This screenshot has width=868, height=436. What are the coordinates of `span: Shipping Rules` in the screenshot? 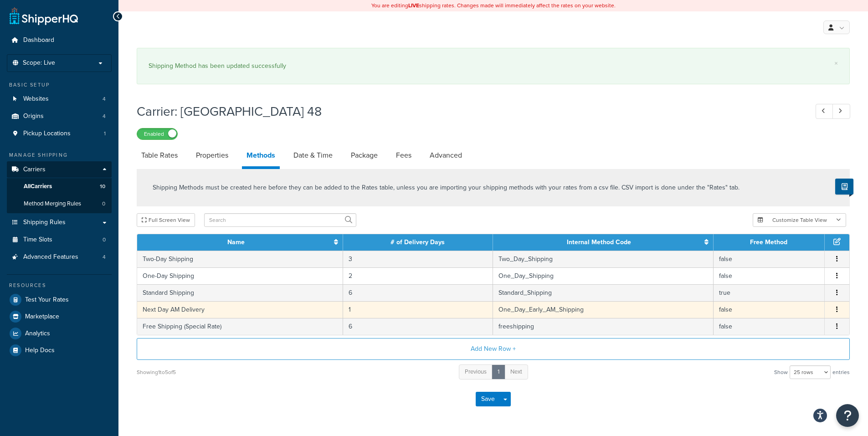 It's located at (44, 223).